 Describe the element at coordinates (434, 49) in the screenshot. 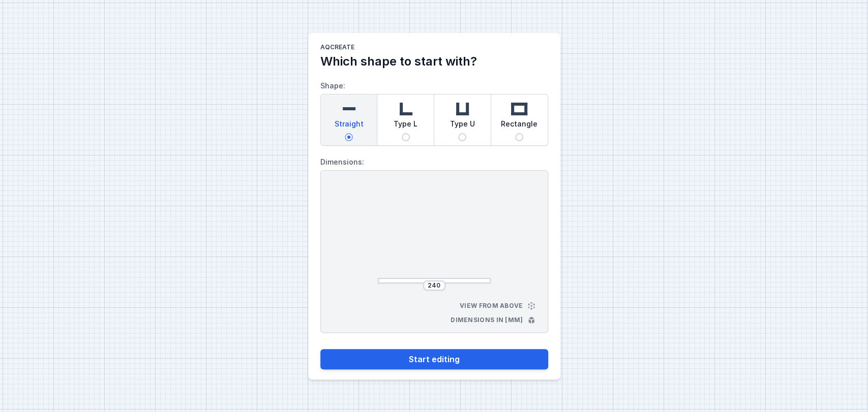

I see `h1: AQcreate` at that location.